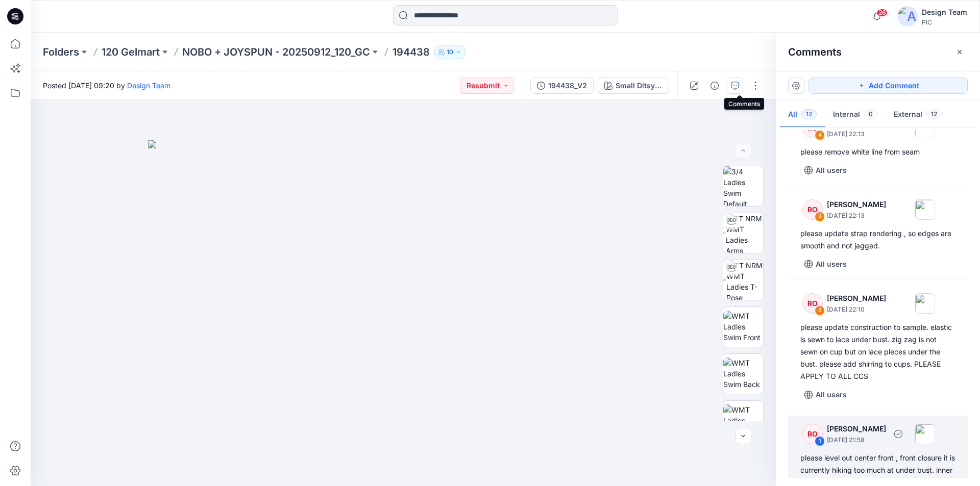  I want to click on a: 120 Gelmart, so click(130, 52).